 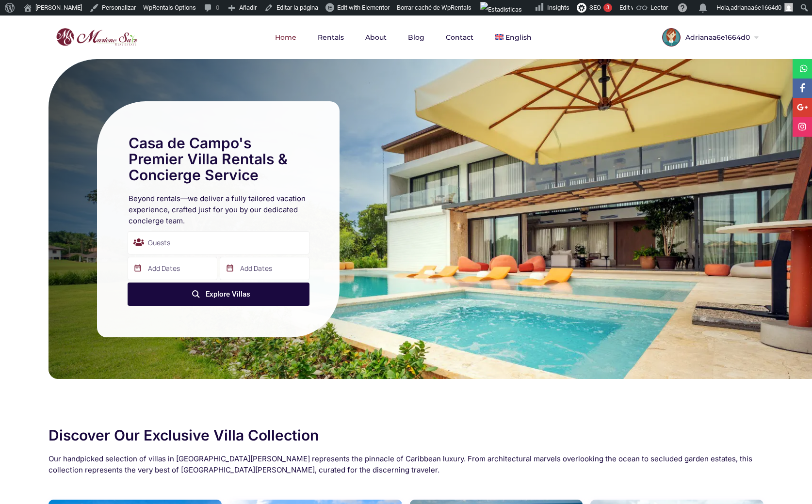 What do you see at coordinates (755, 7) in the screenshot?
I see `span: adrianaa6e1664d0` at bounding box center [755, 7].